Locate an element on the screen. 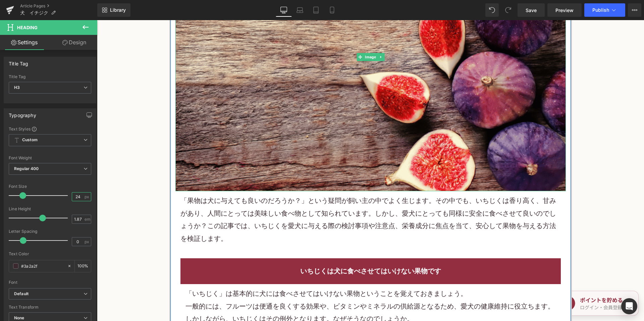 This screenshot has width=644, height=321. h2: いちじくは犬に食べさせてはいけない果物です is located at coordinates (273, 251).